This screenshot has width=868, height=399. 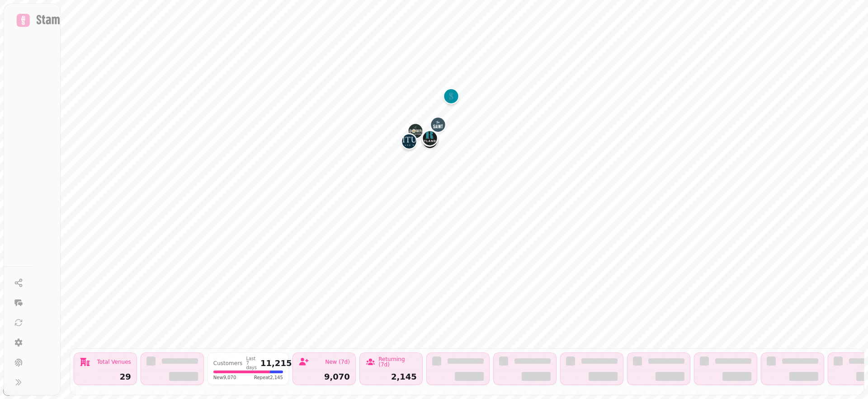 I want to click on div: Returning (7d), so click(x=397, y=362).